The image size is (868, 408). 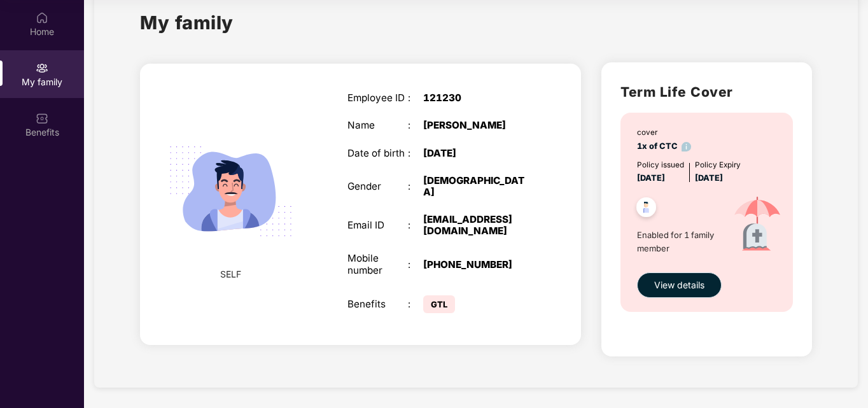 I want to click on div: Name, so click(x=378, y=126).